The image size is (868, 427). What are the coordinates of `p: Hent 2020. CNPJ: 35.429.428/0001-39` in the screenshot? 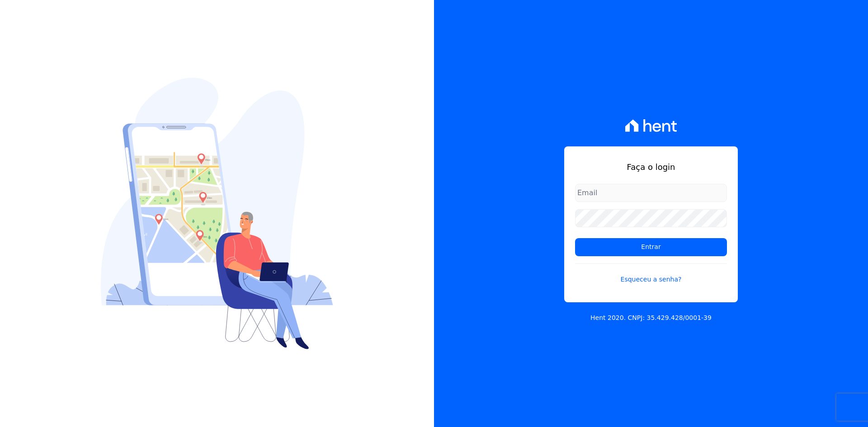 It's located at (651, 318).